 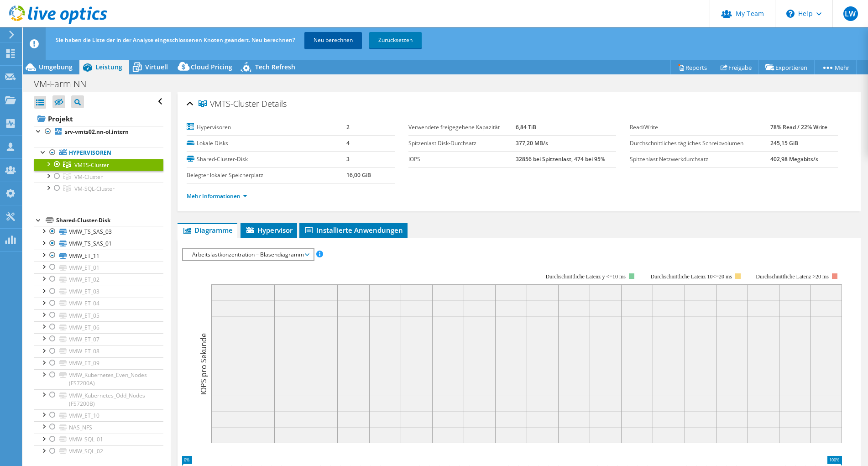 I want to click on b: 32856 bei Spitzenlast, 474 bei 95%, so click(x=561, y=159).